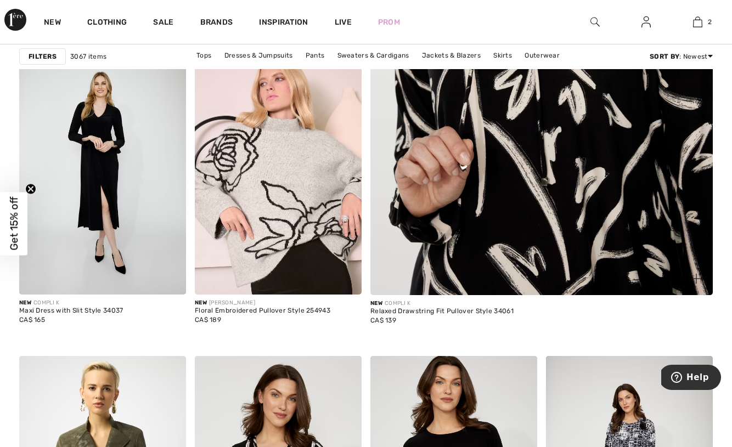  I want to click on img: search the website, so click(595, 22).